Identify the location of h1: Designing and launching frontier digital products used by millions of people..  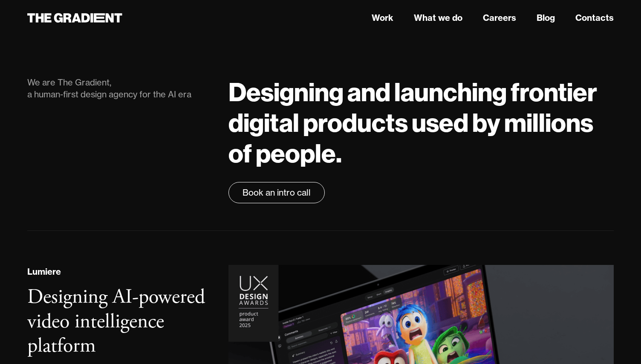
(421, 123).